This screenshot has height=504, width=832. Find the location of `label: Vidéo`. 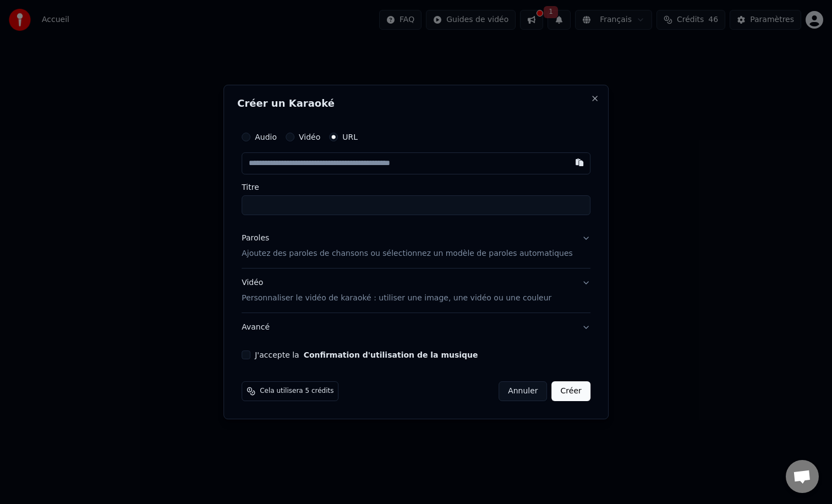

label: Vidéo is located at coordinates (309, 137).